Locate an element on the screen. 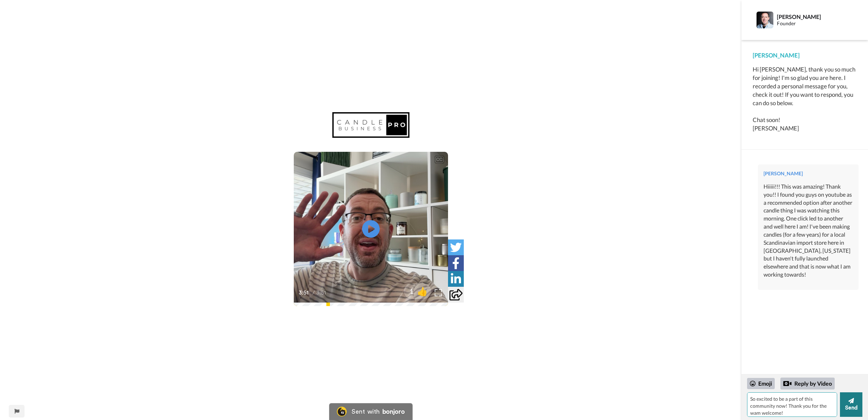 This screenshot has height=420, width=868. div: Founder is located at coordinates (813, 24).